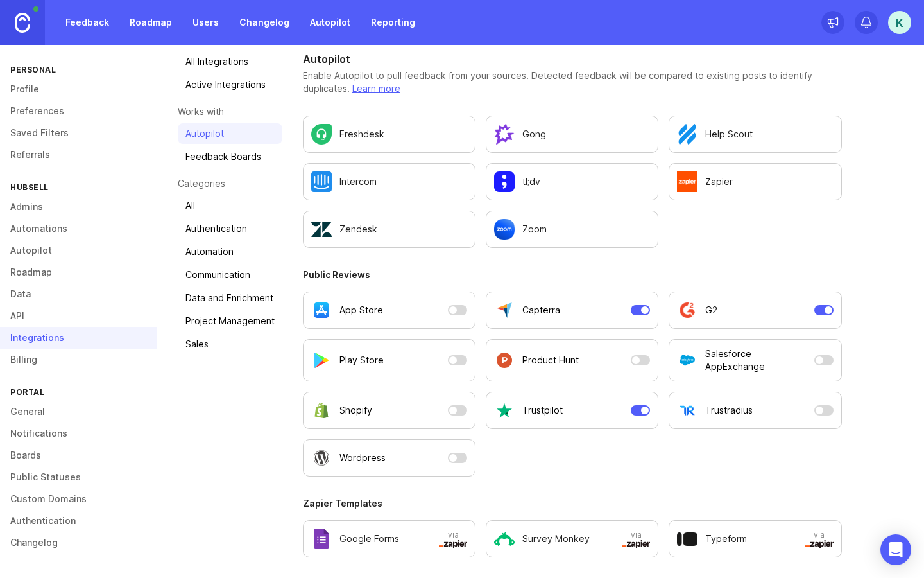 This screenshot has width=924, height=578. What do you see at coordinates (87, 22) in the screenshot?
I see `a: Feedback` at bounding box center [87, 22].